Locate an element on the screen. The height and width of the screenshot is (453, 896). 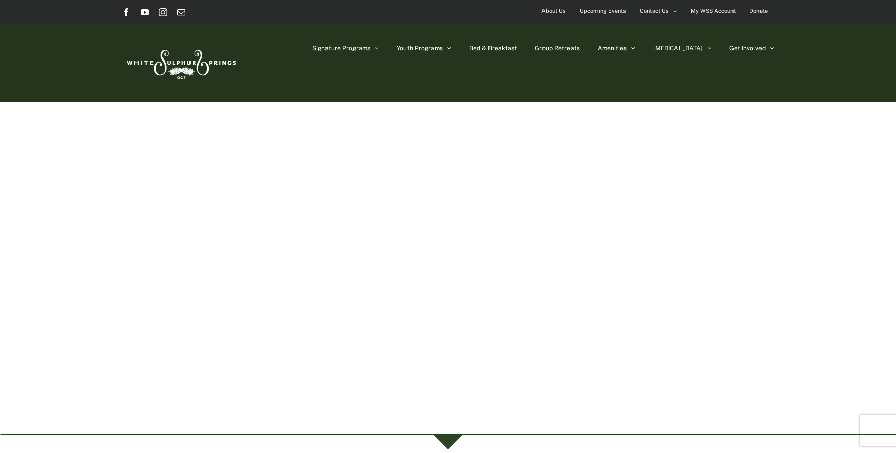
span: My WSS Account is located at coordinates (713, 11).